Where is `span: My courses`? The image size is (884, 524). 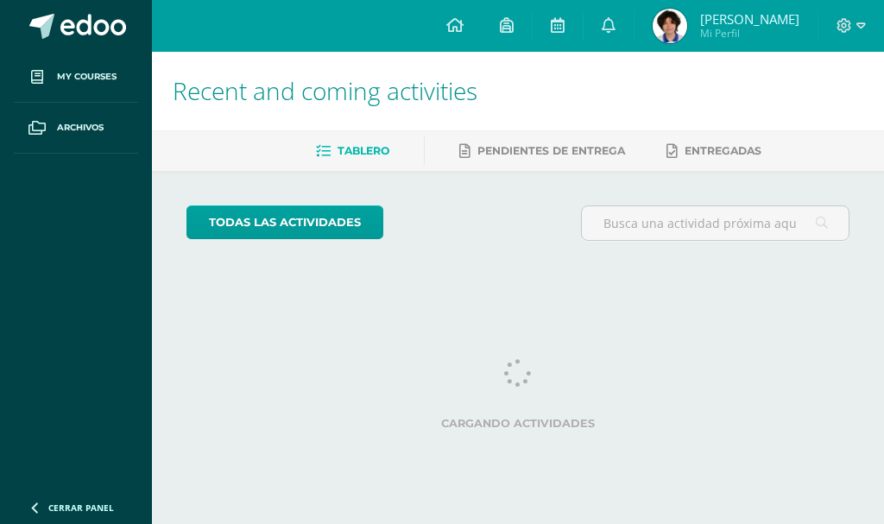
span: My courses is located at coordinates (86, 77).